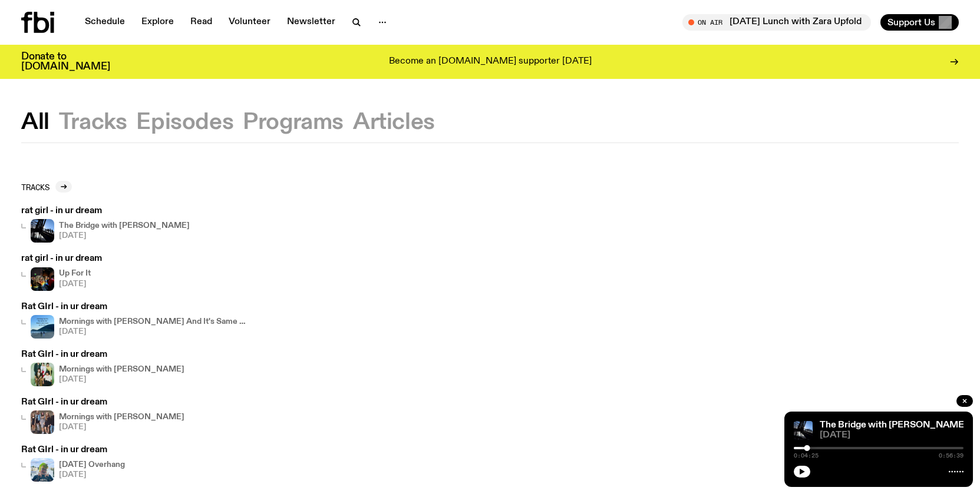 The width and height of the screenshot is (980, 494). What do you see at coordinates (293, 123) in the screenshot?
I see `button: Programs` at bounding box center [293, 123].